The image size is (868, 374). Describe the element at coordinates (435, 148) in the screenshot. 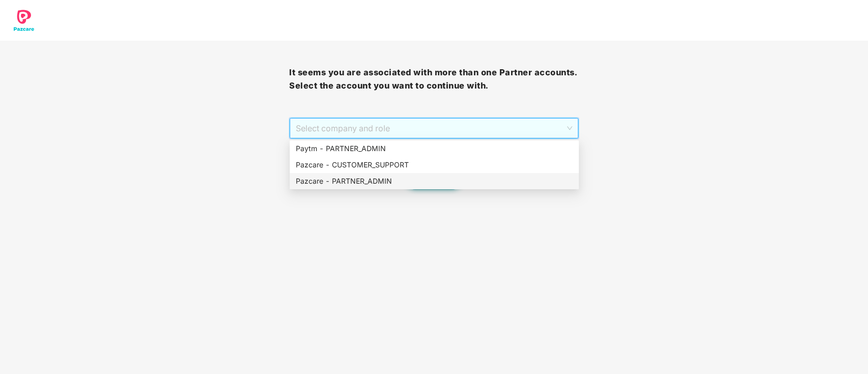

I see `div: Paytm - PARTNER_ADMIN` at that location.